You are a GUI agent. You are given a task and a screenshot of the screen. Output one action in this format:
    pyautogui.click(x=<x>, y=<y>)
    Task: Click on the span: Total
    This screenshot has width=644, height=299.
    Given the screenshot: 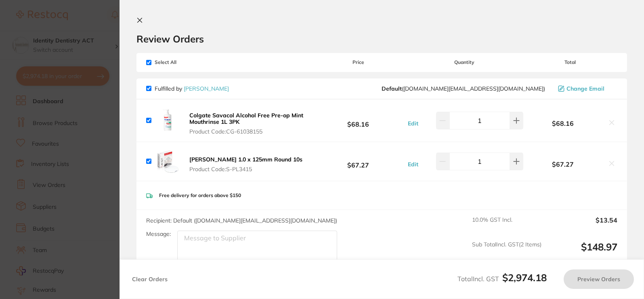 What is the action you would take?
    pyautogui.click(x=570, y=62)
    